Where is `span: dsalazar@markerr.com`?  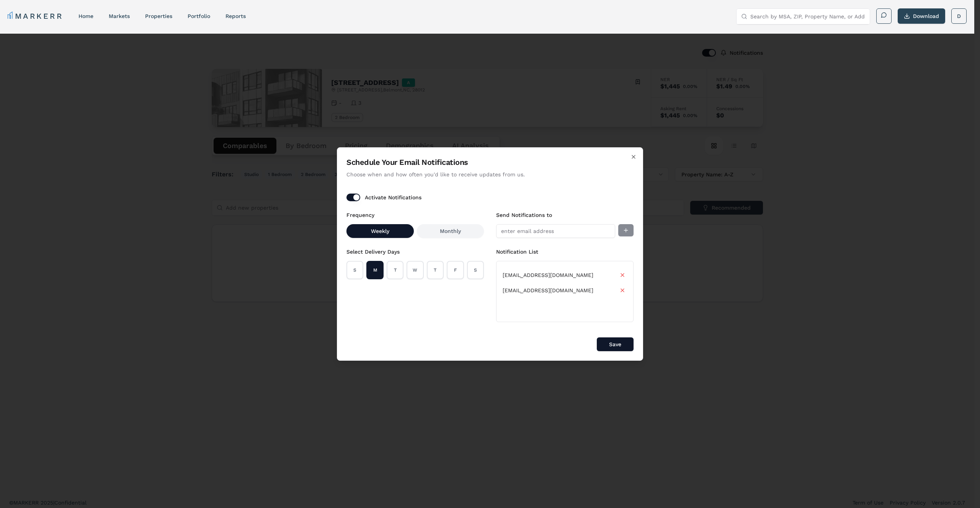 span: dsalazar@markerr.com is located at coordinates (547, 275).